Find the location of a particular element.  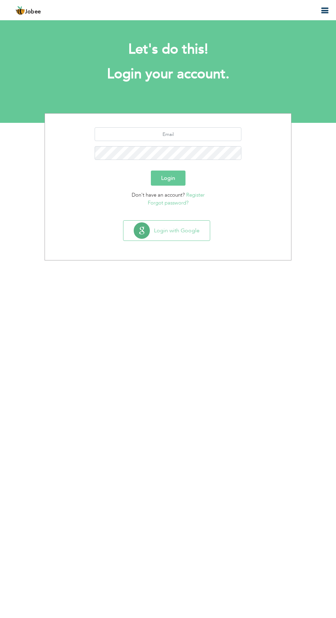

a: Forgot password? is located at coordinates (168, 203).